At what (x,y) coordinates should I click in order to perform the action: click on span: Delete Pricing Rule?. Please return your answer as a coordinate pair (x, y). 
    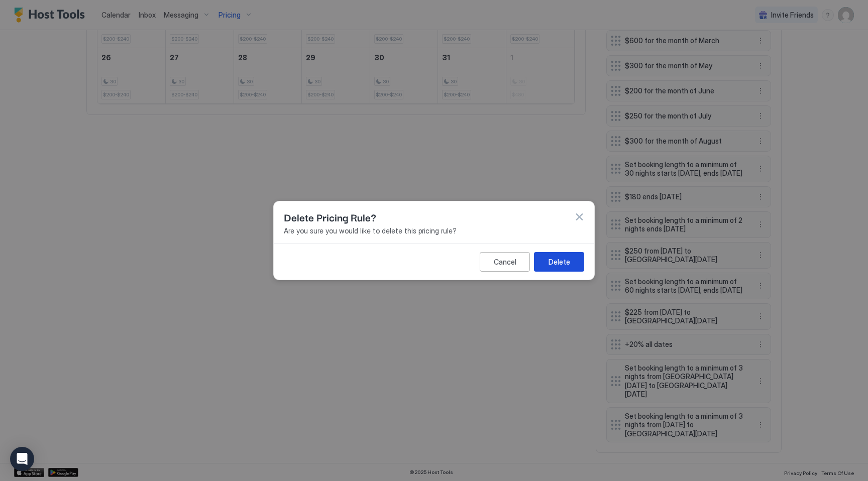
    Looking at the image, I should click on (330, 217).